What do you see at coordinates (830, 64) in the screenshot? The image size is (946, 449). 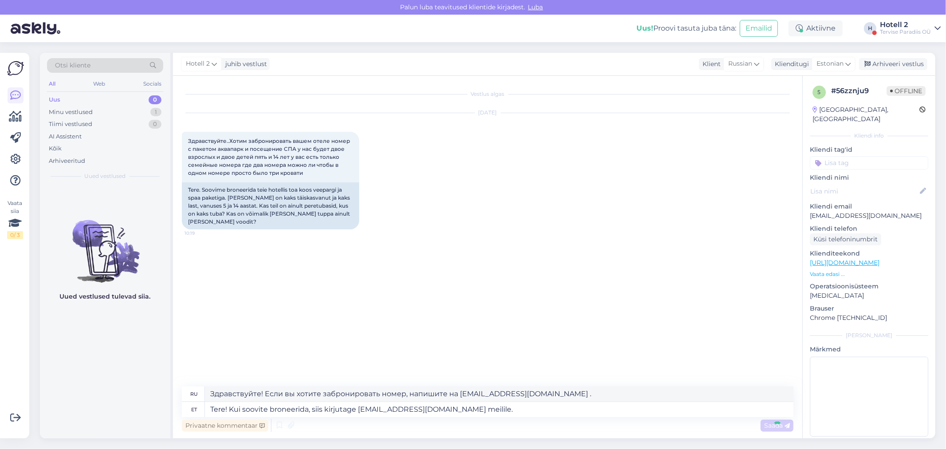 I see `span: Estonian` at bounding box center [830, 64].